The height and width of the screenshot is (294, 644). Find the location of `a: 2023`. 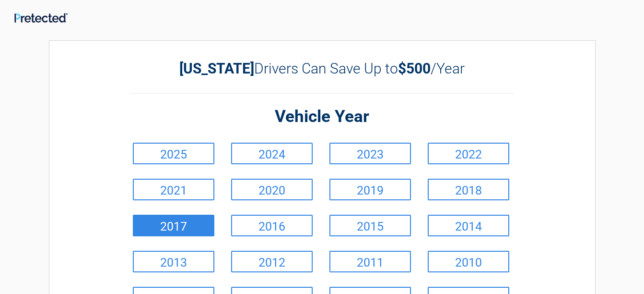

a: 2023 is located at coordinates (370, 153).